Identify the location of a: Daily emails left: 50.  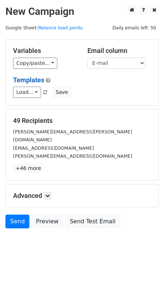
(134, 28).